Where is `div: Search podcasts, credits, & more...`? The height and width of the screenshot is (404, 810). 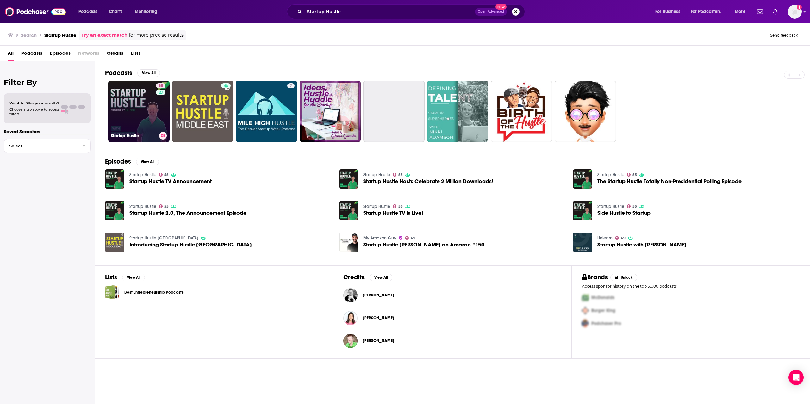 div: Search podcasts, credits, & more... is located at coordinates (412, 12).